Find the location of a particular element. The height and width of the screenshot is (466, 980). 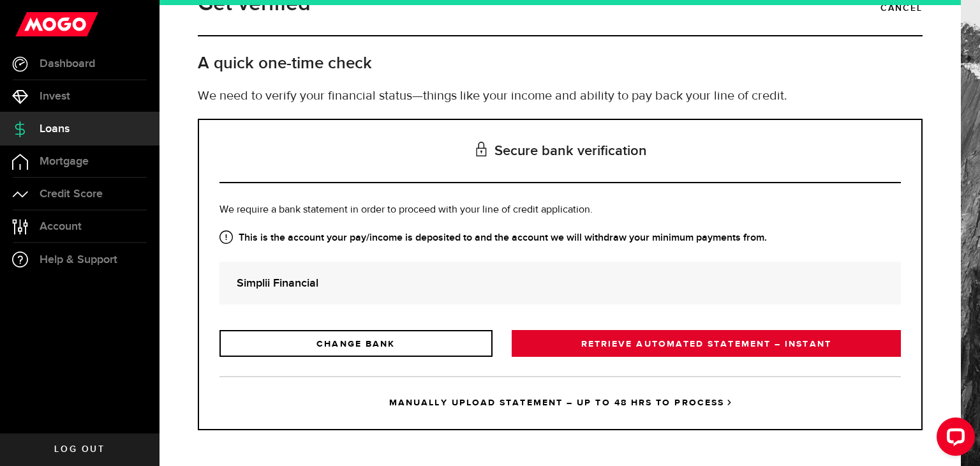

a: CHANGE BANK is located at coordinates (356, 343).